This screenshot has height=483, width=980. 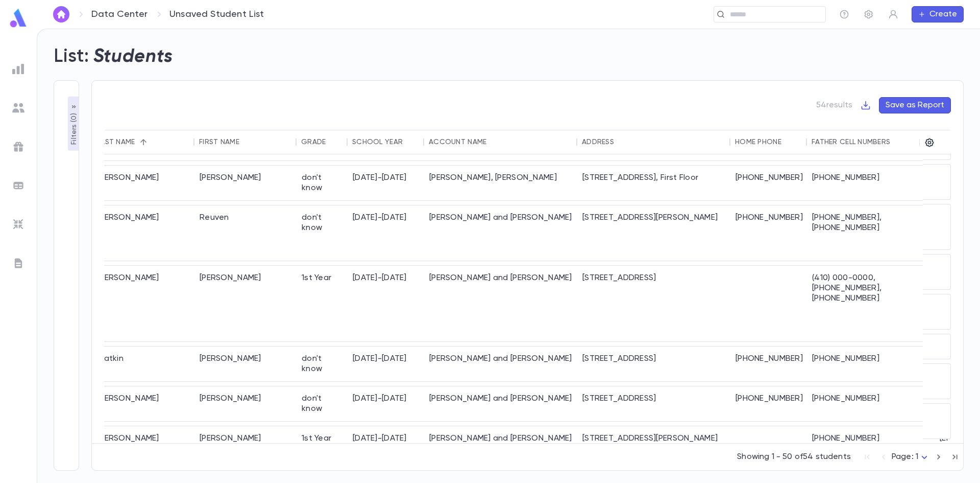 What do you see at coordinates (120, 14) in the screenshot?
I see `a: Data Center` at bounding box center [120, 14].